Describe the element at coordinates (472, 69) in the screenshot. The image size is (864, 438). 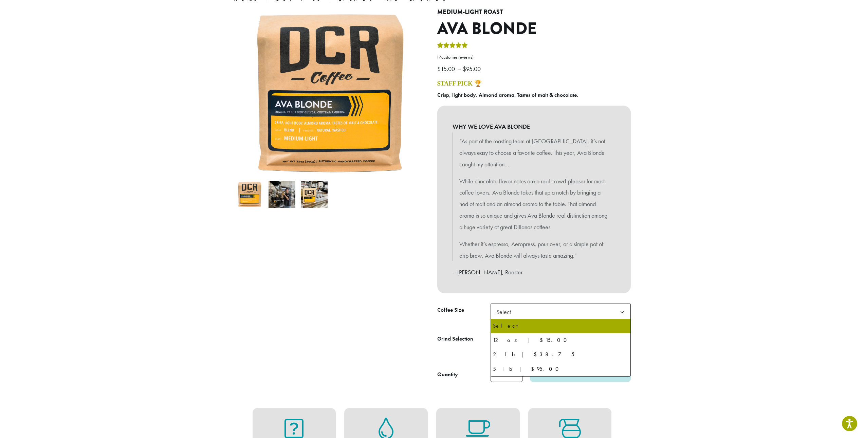
I see `bdi: 95.00` at that location.